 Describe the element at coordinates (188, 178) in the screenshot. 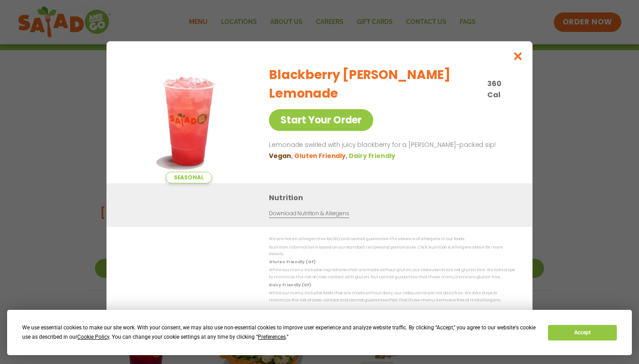

I see `span: Seasonal` at that location.